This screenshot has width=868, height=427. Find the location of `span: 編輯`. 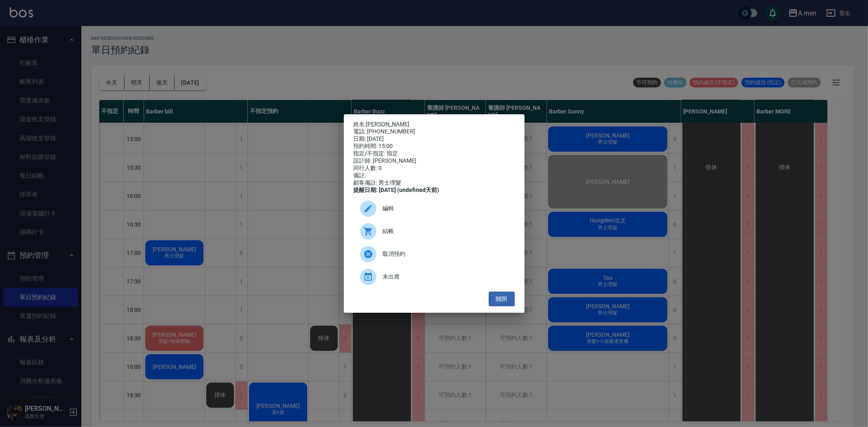

span: 編輯 is located at coordinates (445, 208).